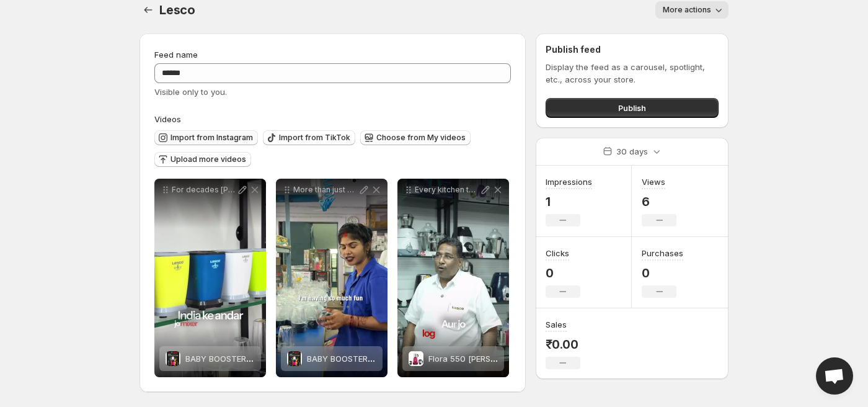  I want to click on h3: Purchases, so click(662, 253).